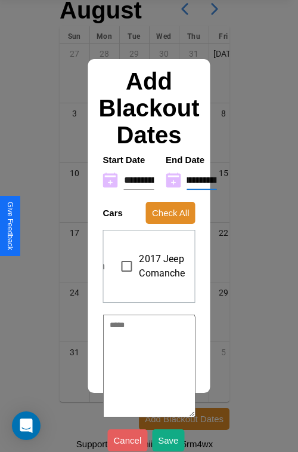 The width and height of the screenshot is (298, 452). Describe the element at coordinates (162, 266) in the screenshot. I see `span: 2017 Jeep Comanche` at that location.